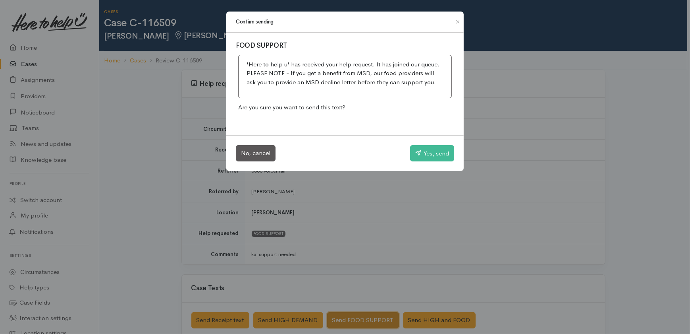 The image size is (690, 334). I want to click on button: Yes, send, so click(432, 153).